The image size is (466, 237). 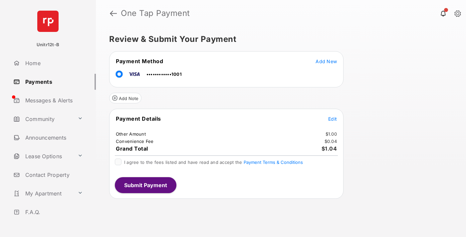 What do you see at coordinates (53, 100) in the screenshot?
I see `a: Messages & Alerts` at bounding box center [53, 100].